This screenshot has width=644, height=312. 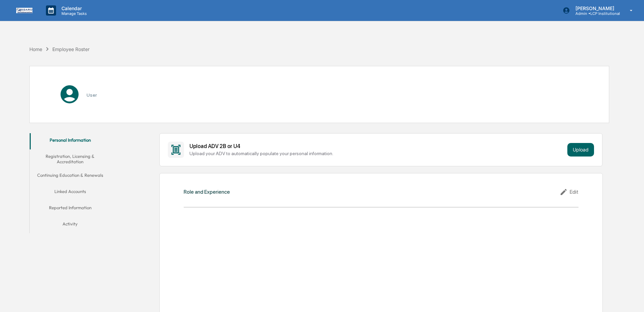 I want to click on div: Employee Roster, so click(x=71, y=49).